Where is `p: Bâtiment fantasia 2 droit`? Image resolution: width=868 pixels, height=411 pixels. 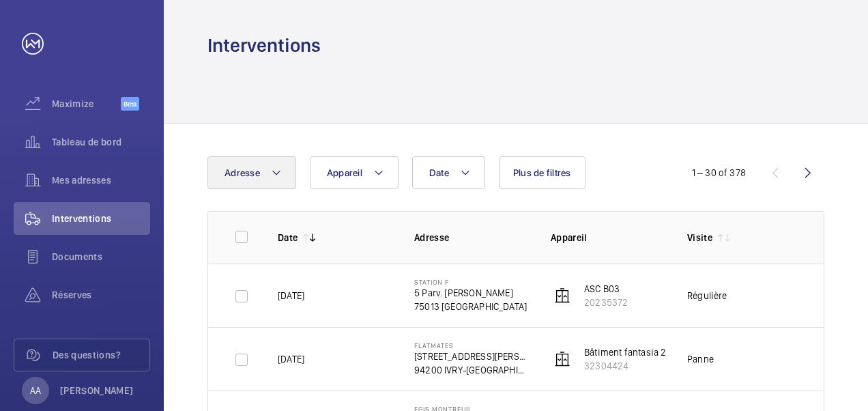
p: Bâtiment fantasia 2 droit is located at coordinates (637, 352).